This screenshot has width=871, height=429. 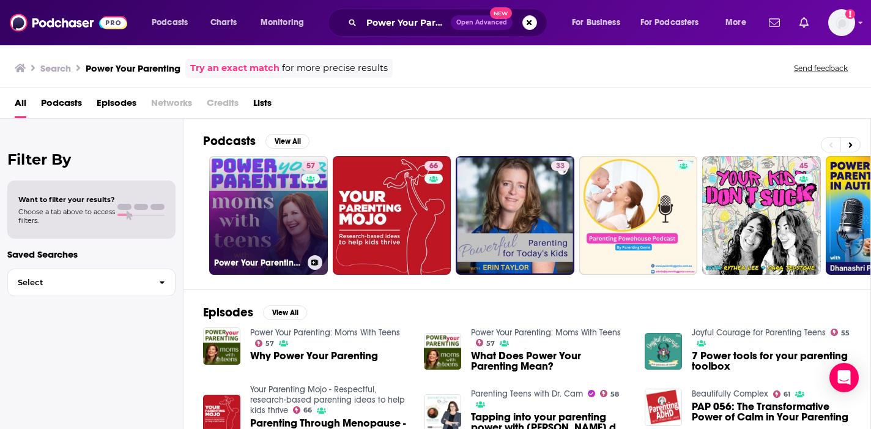 What do you see at coordinates (850, 14) in the screenshot?
I see `svg: Add a profile image` at bounding box center [850, 14].